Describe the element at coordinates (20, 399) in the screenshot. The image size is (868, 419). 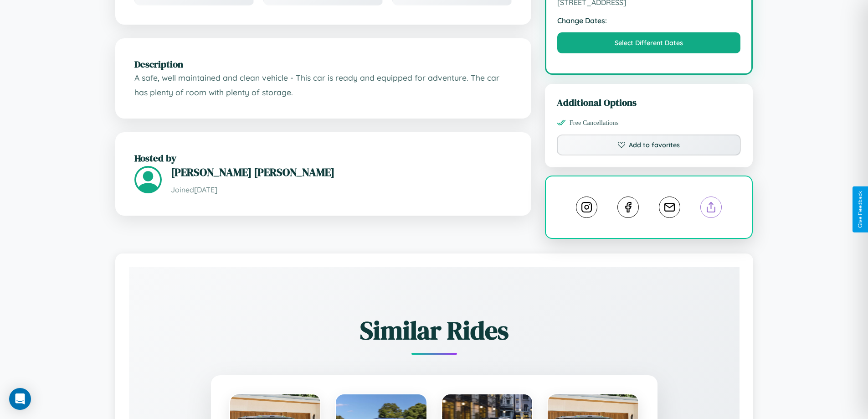
I see `div: Open Intercom Messenger` at that location.